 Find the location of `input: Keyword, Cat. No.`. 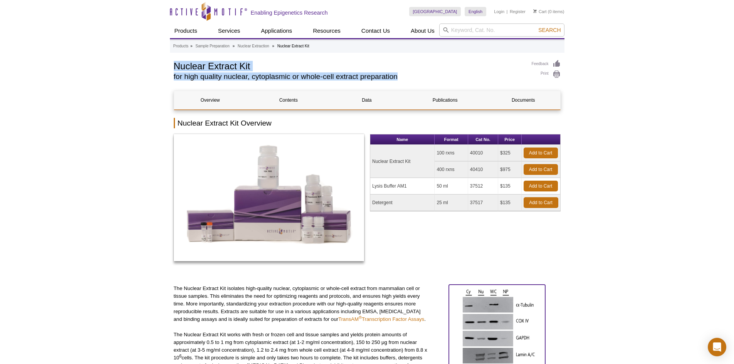

input: Keyword, Cat. No. is located at coordinates (502, 30).